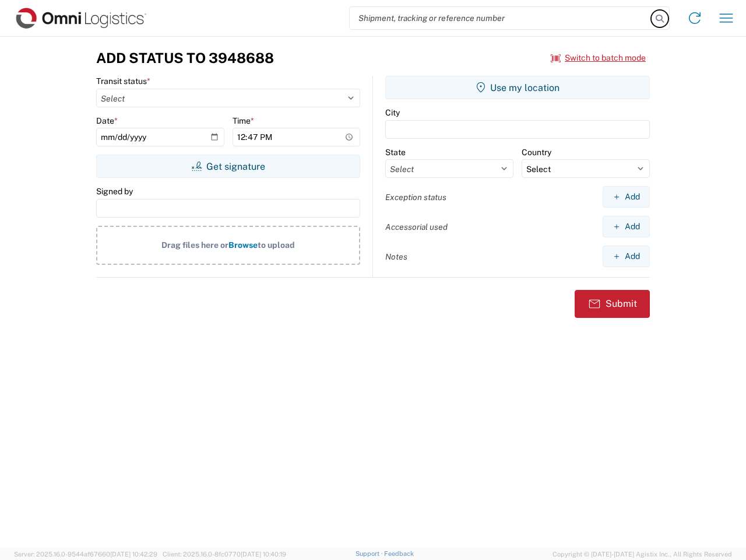 The height and width of the screenshot is (560, 746). What do you see at coordinates (228, 166) in the screenshot?
I see `button: Get signature` at bounding box center [228, 166].